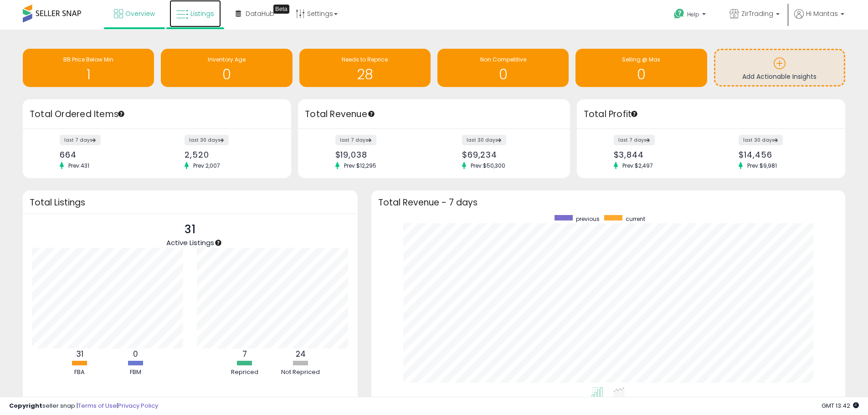 This screenshot has width=868, height=415. Describe the element at coordinates (226, 59) in the screenshot. I see `span: Inventory Age` at that location.